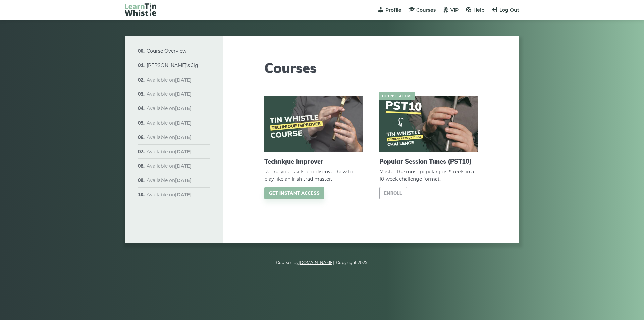 This screenshot has height=320, width=644. What do you see at coordinates (314, 161) in the screenshot?
I see `h2: Technique Improver` at bounding box center [314, 161].